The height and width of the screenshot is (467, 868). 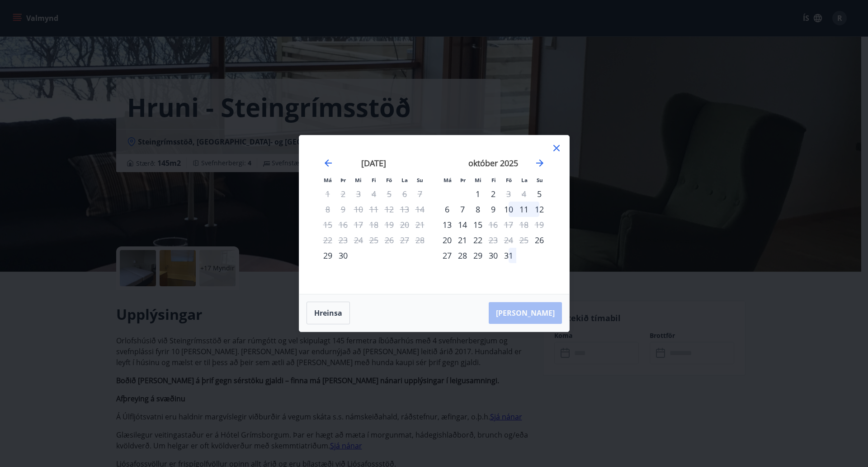 I want to click on td: Choose þriðjudagur, 7. október 2025 as your check-in date. It’s available., so click(x=463, y=209).